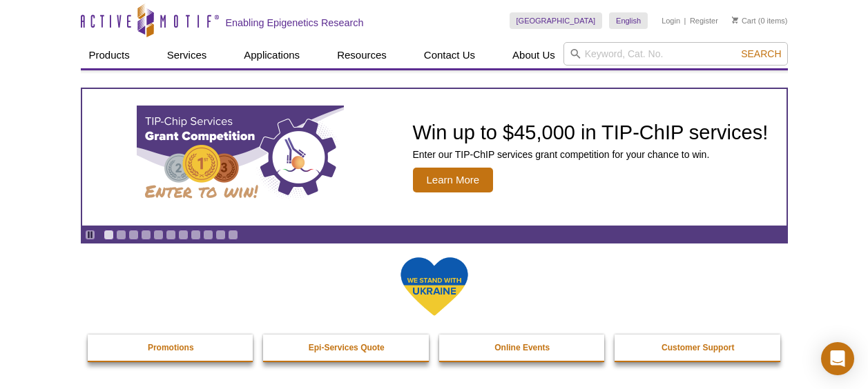 The image size is (868, 389). What do you see at coordinates (434, 158) in the screenshot?
I see `a: TIP-ChIP Services Grant Competition Win up to $45,000 in TIP-ChIP services! Enter our TIP-ChIP se...` at bounding box center [434, 158].